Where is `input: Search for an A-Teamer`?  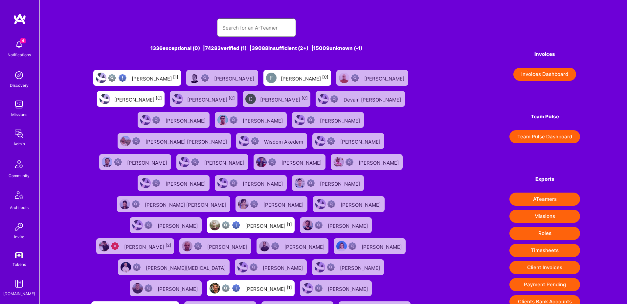
input: Search for an A-Teamer is located at coordinates (257, 28).